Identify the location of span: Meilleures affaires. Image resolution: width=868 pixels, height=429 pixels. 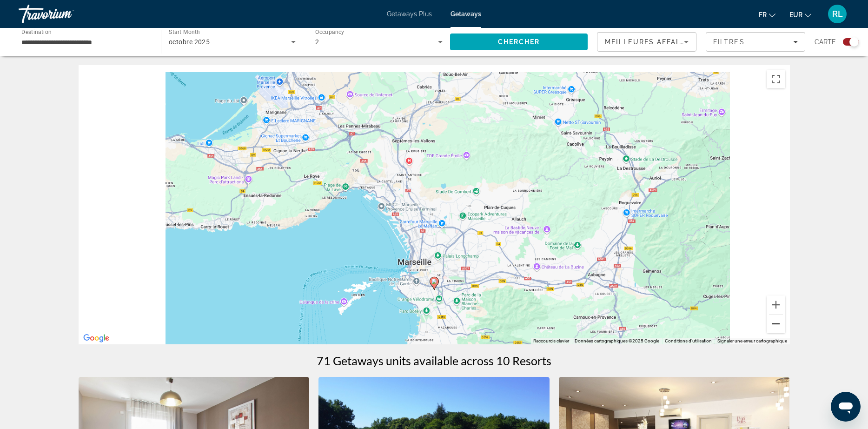
(650, 42).